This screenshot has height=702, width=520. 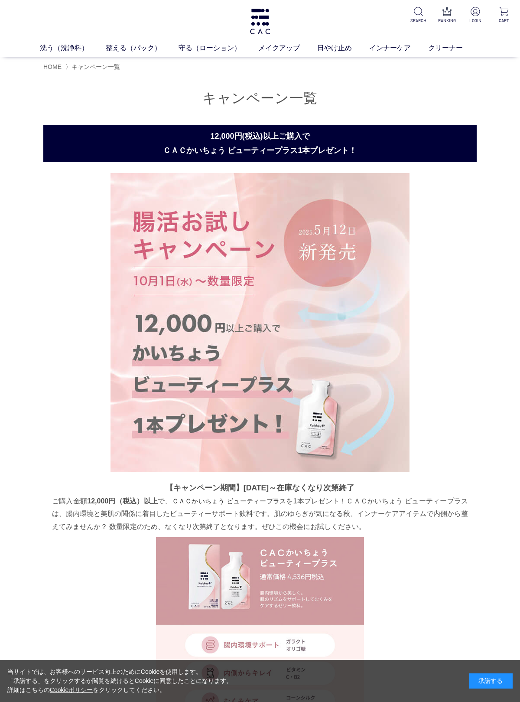 I want to click on p: CART, so click(x=504, y=20).